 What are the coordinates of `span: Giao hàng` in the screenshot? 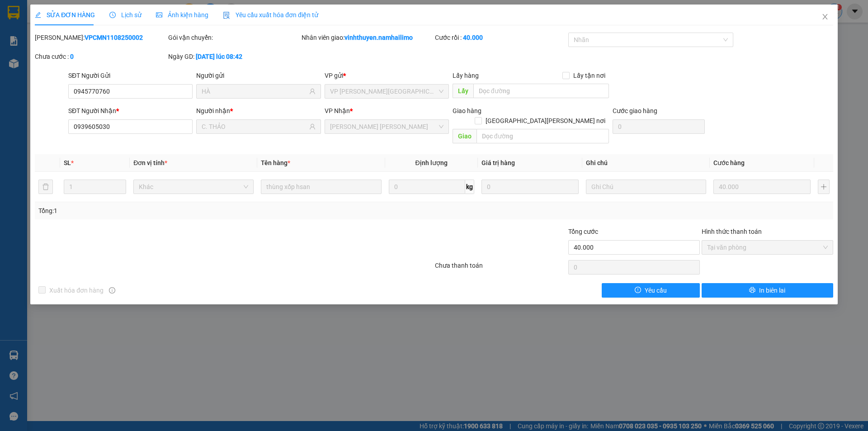 It's located at (467, 111).